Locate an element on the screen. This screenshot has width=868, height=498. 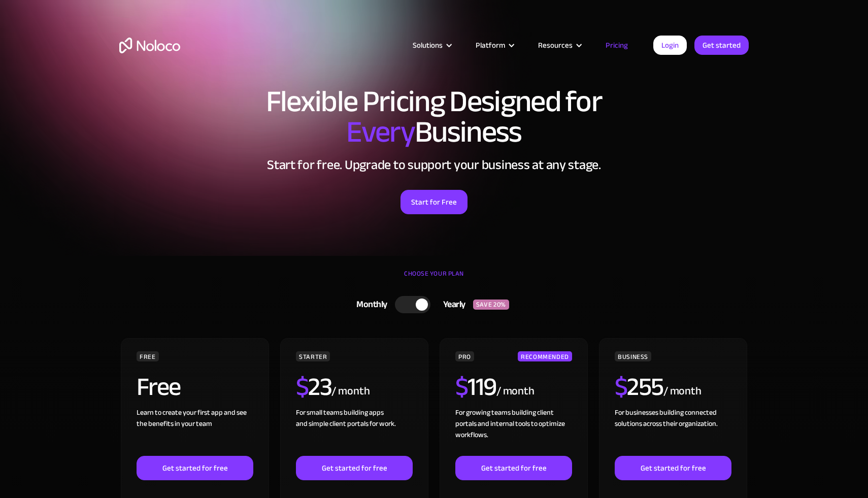
h1: Flexible Pricing Designed for Business is located at coordinates (434, 117).